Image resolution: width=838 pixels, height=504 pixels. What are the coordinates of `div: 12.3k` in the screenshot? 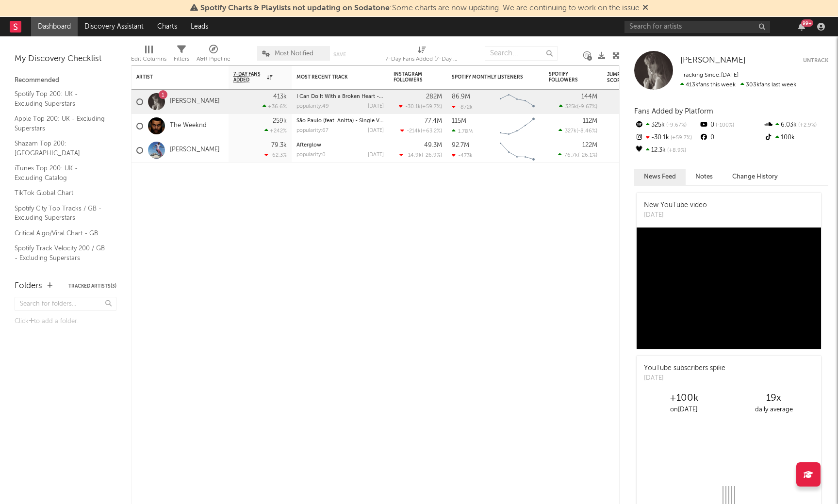 It's located at (666, 150).